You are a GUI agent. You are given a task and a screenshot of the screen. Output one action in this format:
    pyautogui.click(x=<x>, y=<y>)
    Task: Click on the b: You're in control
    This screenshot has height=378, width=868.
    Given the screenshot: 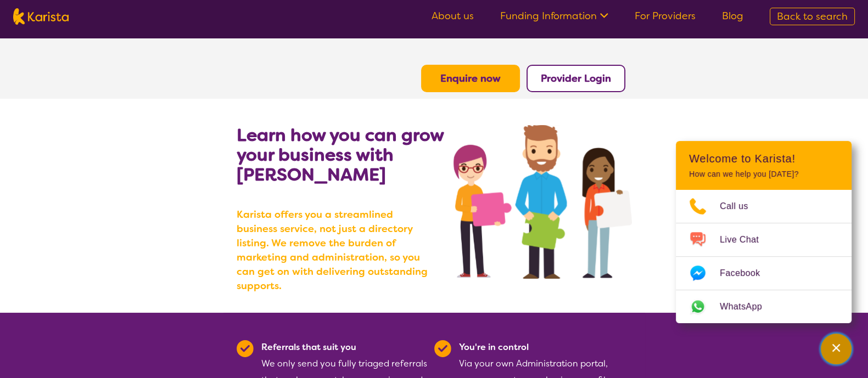 What is the action you would take?
    pyautogui.click(x=494, y=347)
    